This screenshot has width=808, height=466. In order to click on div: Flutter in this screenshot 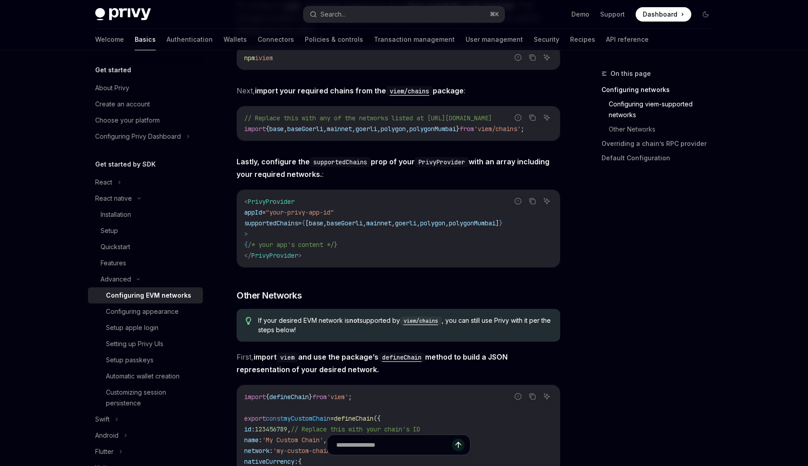, I will do `click(104, 452)`.